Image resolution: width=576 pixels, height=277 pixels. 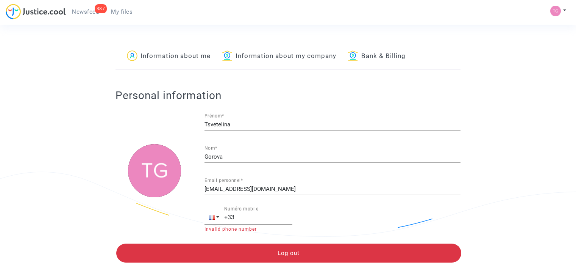 I want to click on button: Log out, so click(x=289, y=253).